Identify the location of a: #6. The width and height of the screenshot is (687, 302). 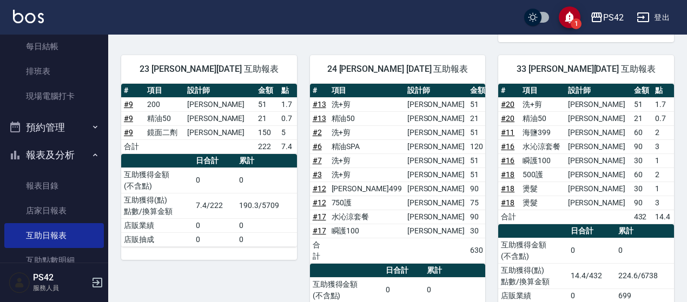
(317, 147).